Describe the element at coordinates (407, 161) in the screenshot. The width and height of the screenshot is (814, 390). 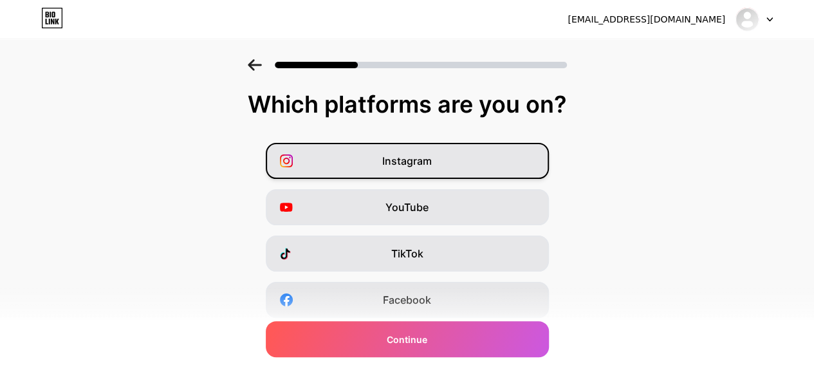
I see `span: Instagram` at that location.